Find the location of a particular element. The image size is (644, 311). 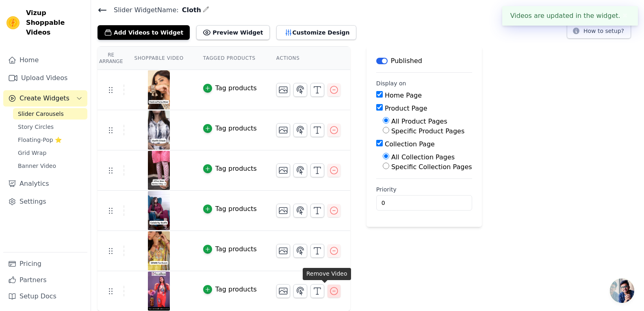

a: Grid Wrap is located at coordinates (50, 153).